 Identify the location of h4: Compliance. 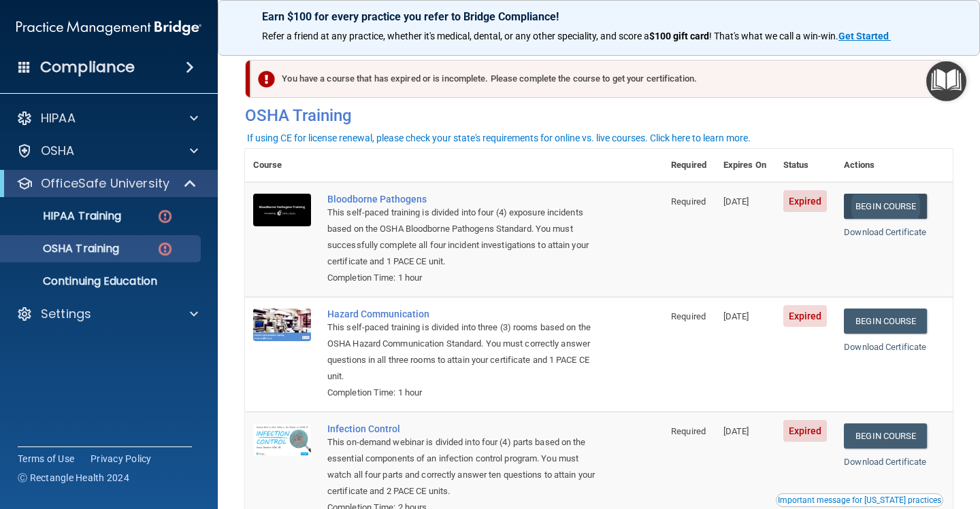
(87, 67).